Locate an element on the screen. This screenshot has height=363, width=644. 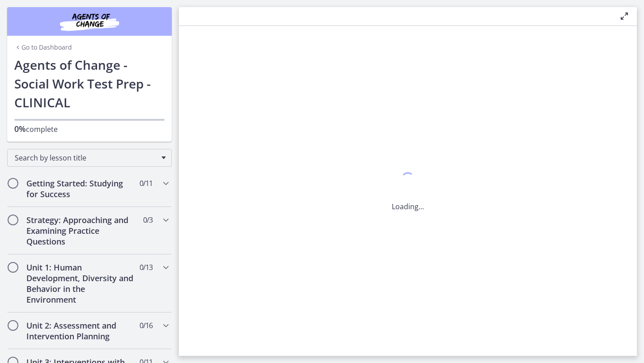
span: 0 / 16 is located at coordinates (145, 326).